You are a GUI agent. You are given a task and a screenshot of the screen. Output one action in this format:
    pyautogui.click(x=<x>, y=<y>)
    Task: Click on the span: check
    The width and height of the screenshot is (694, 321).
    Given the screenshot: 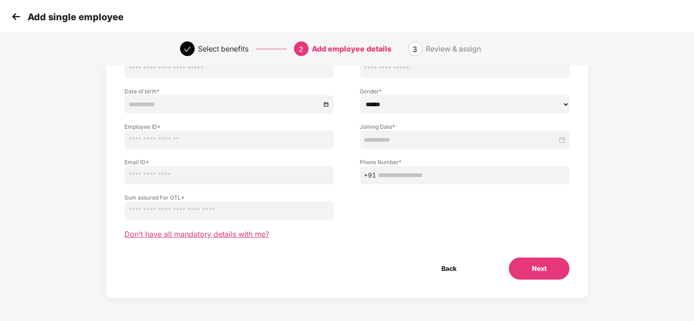 What is the action you would take?
    pyautogui.click(x=187, y=49)
    